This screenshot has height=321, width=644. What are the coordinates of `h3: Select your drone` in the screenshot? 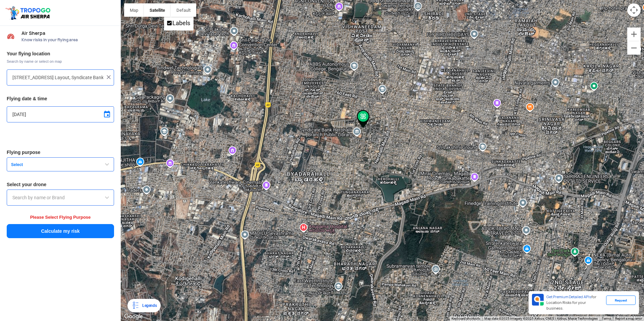 It's located at (60, 185).